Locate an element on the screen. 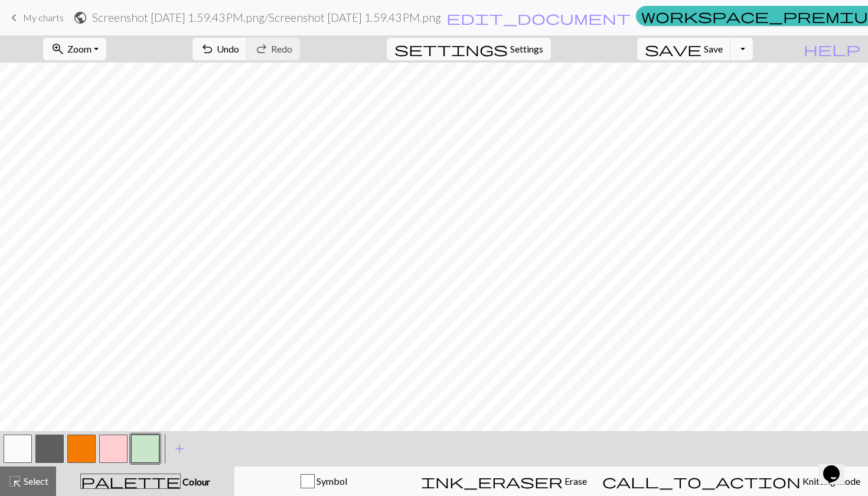  button: Colour is located at coordinates (145, 481).